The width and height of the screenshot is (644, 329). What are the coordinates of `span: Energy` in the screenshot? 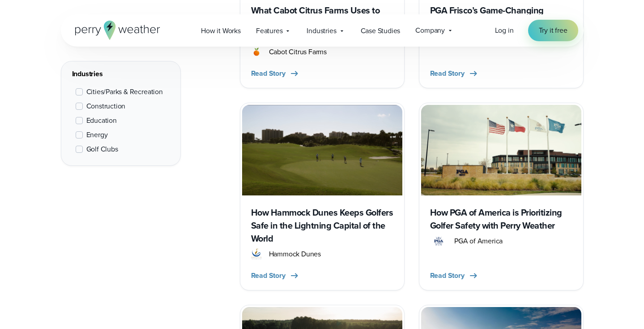 It's located at (97, 135).